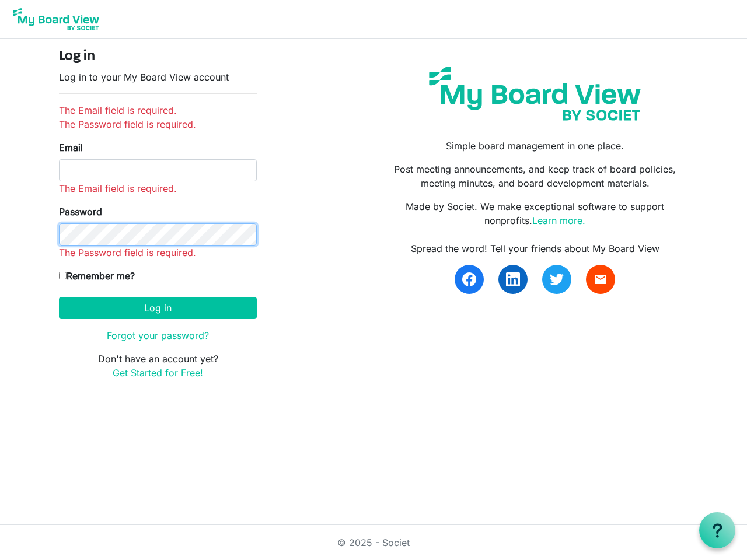  I want to click on li: The Password field is required., so click(158, 125).